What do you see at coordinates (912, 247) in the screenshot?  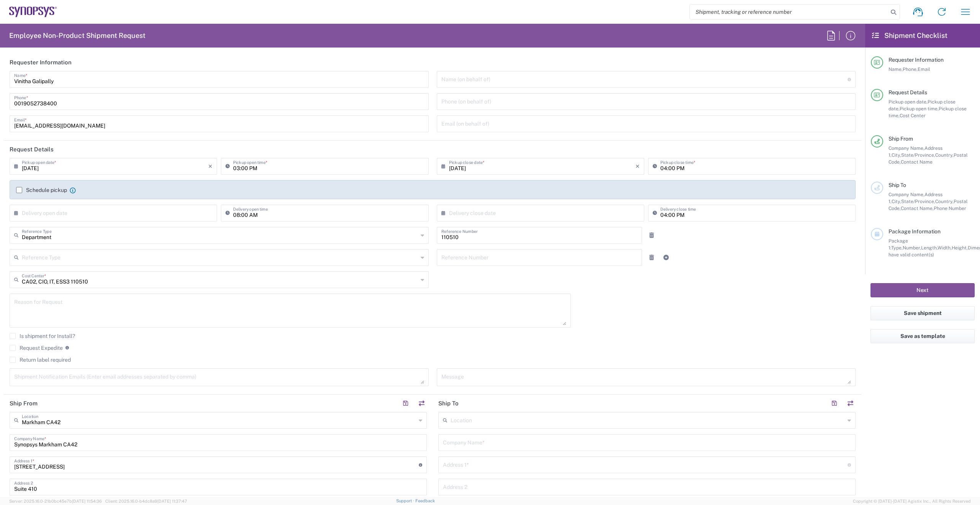 I see `span: Number,` at bounding box center [912, 247].